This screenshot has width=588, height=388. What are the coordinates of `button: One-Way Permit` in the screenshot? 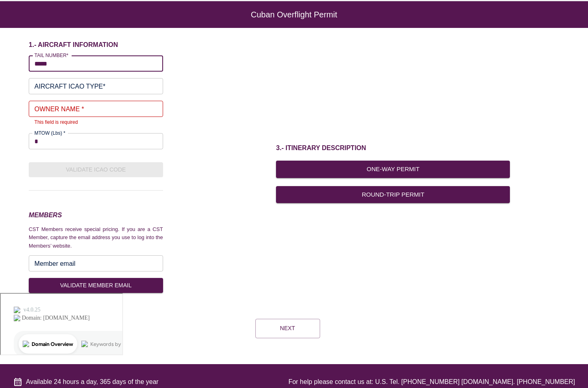 It's located at (393, 169).